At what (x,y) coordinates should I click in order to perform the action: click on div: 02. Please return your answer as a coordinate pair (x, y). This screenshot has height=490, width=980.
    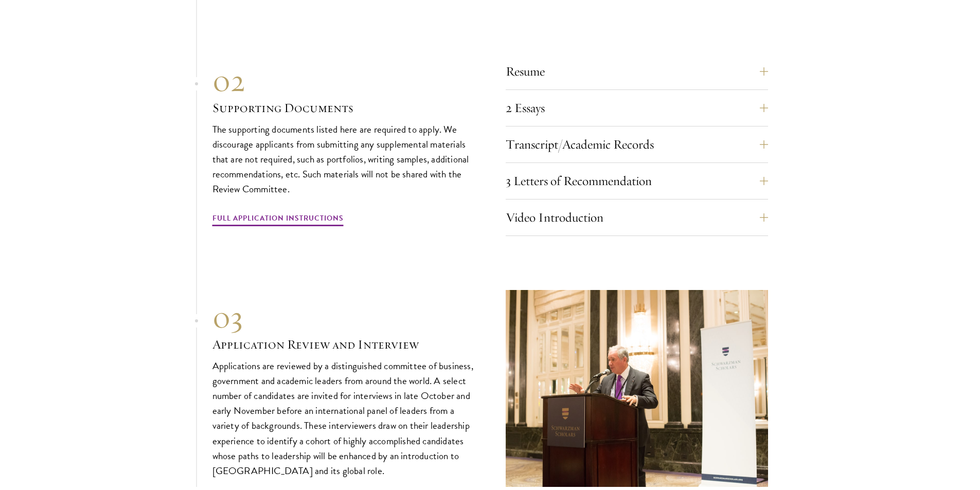
    Looking at the image, I should click on (344, 80).